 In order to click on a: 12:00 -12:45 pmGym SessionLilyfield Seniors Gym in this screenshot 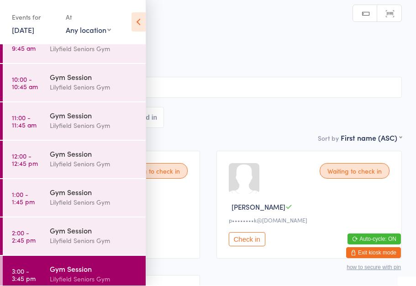, I will do `click(74, 160)`.